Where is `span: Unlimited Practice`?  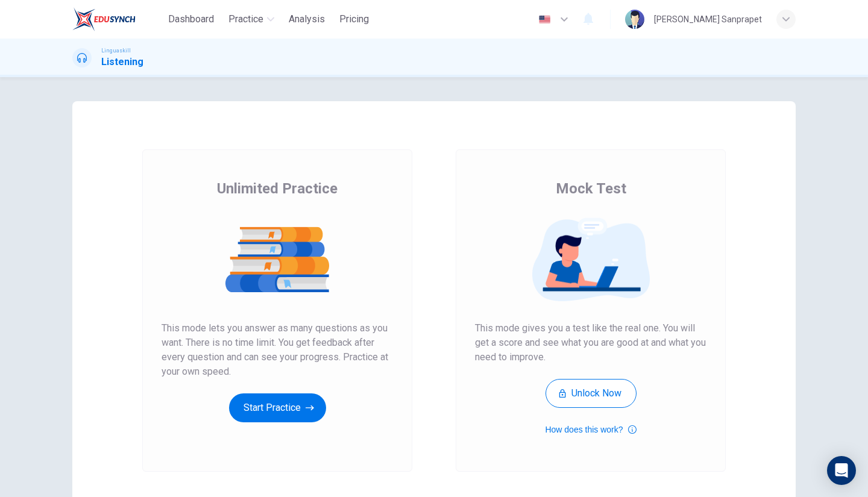 span: Unlimited Practice is located at coordinates (277, 188).